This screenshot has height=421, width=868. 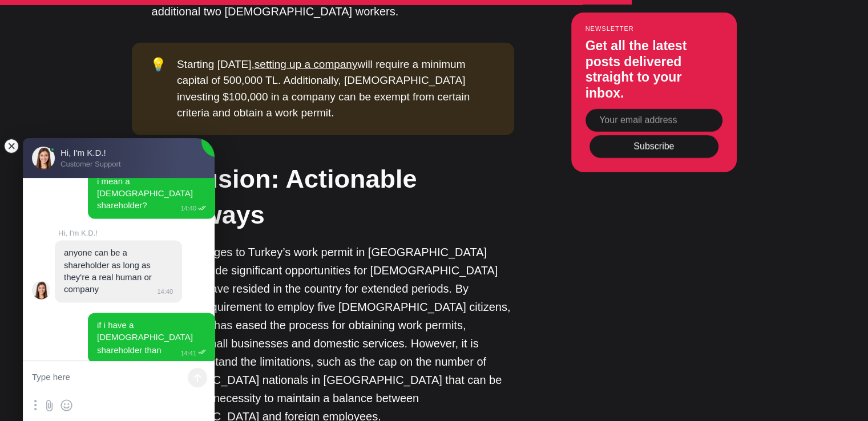 I want to click on jdiv: 08.10.25 14:40:44, so click(x=118, y=271).